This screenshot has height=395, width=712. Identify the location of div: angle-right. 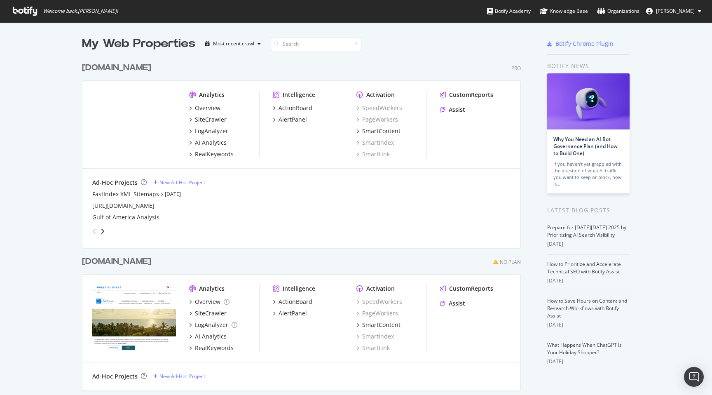
(103, 231).